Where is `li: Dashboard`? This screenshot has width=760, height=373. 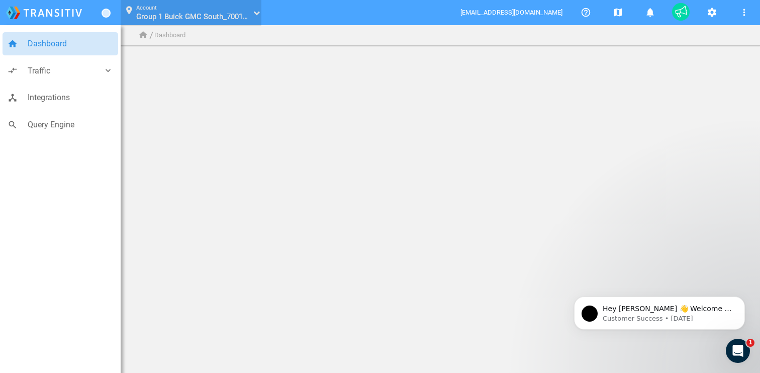 li: Dashboard is located at coordinates (170, 35).